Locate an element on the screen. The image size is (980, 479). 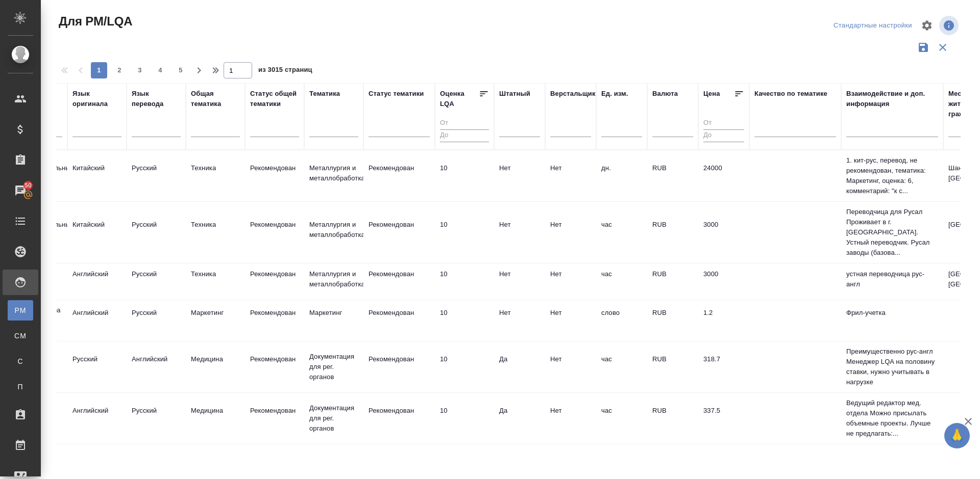
td: 318.7 is located at coordinates (724, 367).